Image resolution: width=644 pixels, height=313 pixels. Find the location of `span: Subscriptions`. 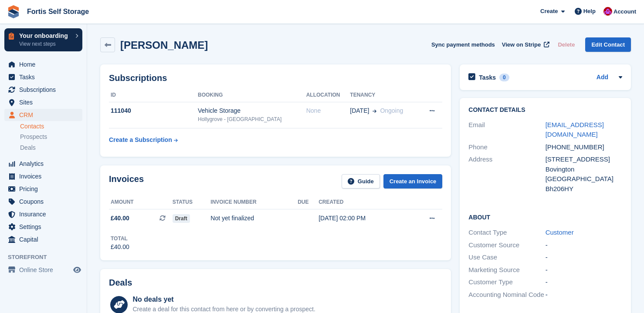

span: Subscriptions is located at coordinates (45, 89).